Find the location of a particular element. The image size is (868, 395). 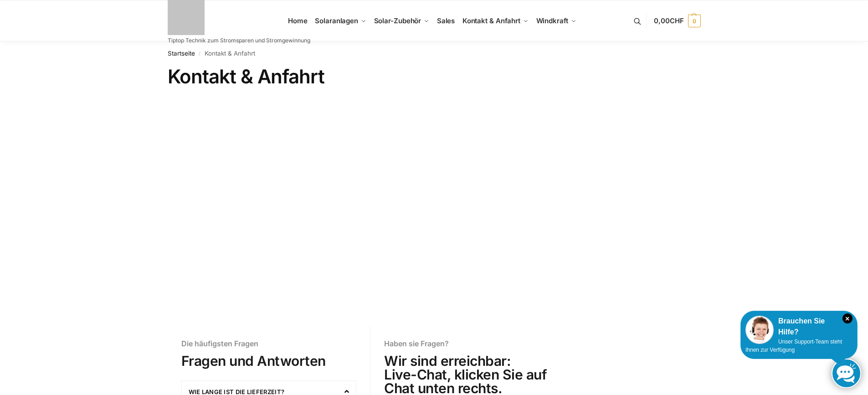

span: 0,00 is located at coordinates (669, 21).